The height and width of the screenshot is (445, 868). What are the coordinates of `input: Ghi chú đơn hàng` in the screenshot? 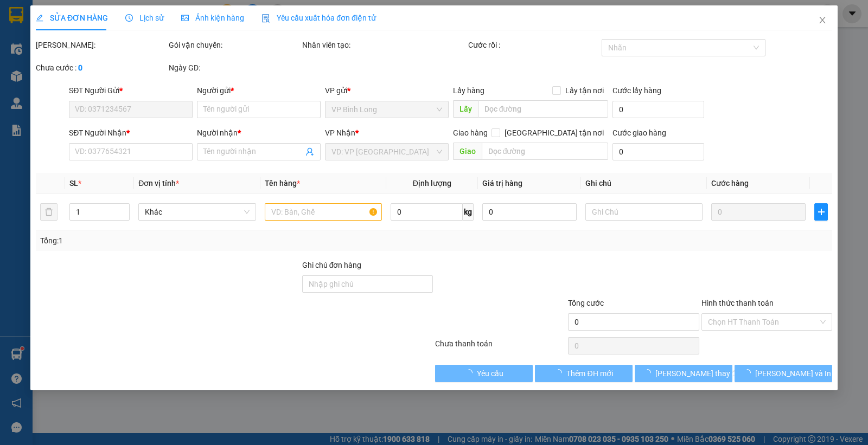 It's located at (367, 285).